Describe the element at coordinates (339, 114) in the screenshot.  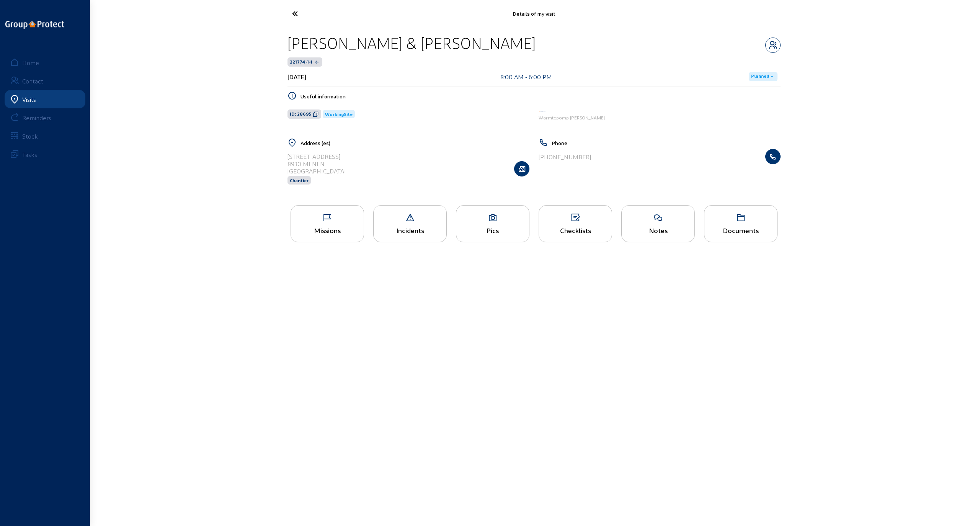
I see `span: WorkingSite` at that location.